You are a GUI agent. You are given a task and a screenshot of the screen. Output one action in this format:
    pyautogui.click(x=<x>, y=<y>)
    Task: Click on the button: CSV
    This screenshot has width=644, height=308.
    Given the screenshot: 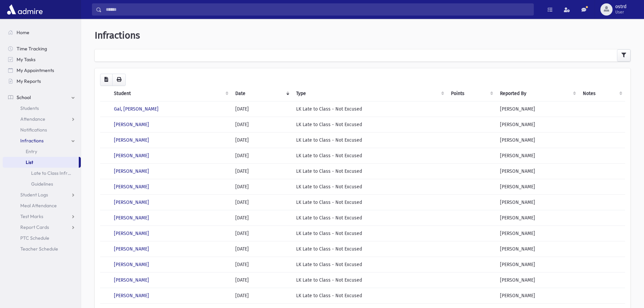 What is the action you would take?
    pyautogui.click(x=106, y=80)
    